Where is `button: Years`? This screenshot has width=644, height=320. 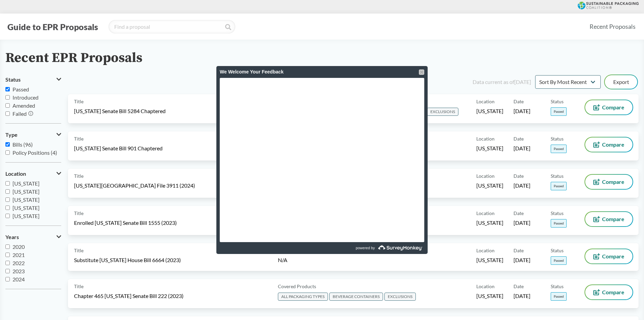 button: Years is located at coordinates (33, 237).